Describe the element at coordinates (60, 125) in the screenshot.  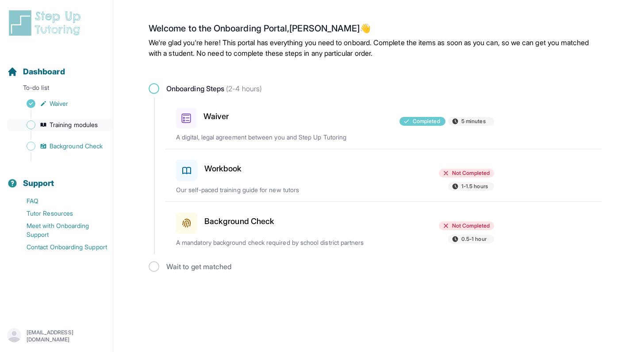
I see `a: Training modules` at that location.